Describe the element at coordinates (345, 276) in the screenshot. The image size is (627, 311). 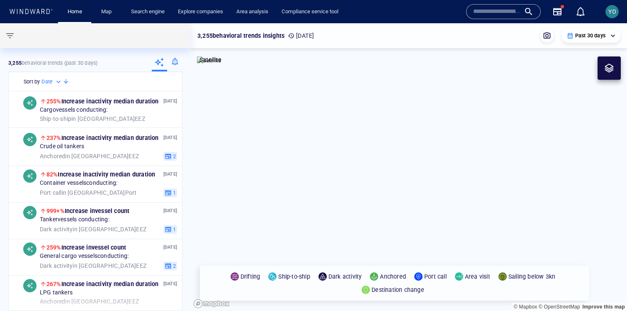
I see `p: Dark activity` at that location.